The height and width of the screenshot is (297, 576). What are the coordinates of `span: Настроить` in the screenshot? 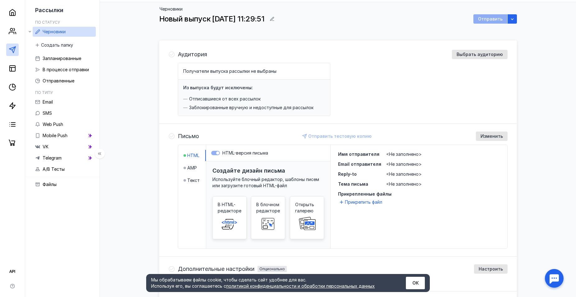 It's located at (491, 269).